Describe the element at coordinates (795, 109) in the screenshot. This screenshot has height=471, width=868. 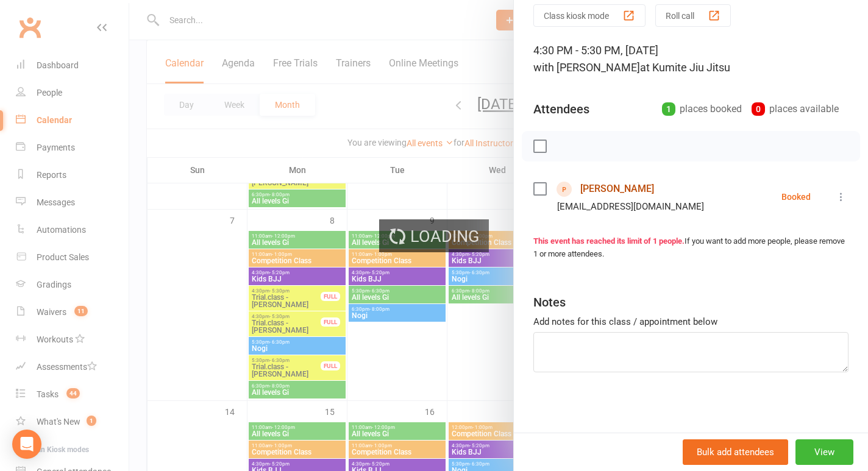
I see `div: places available` at that location.